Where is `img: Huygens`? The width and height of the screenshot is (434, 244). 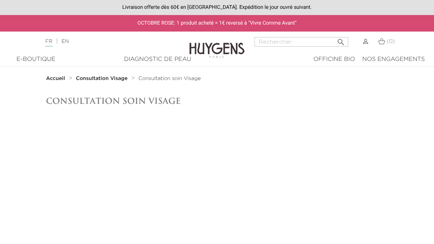 img: Huygens is located at coordinates (217, 45).